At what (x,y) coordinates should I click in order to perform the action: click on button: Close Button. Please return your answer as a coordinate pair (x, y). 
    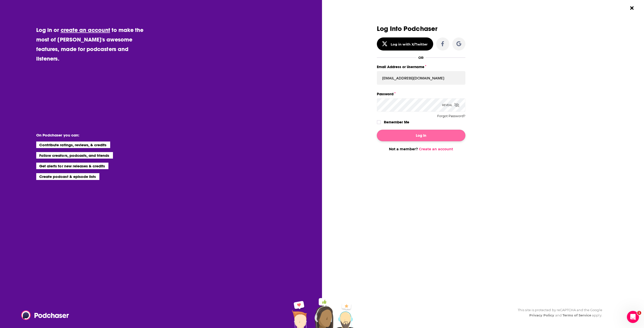
    Looking at the image, I should click on (631, 8).